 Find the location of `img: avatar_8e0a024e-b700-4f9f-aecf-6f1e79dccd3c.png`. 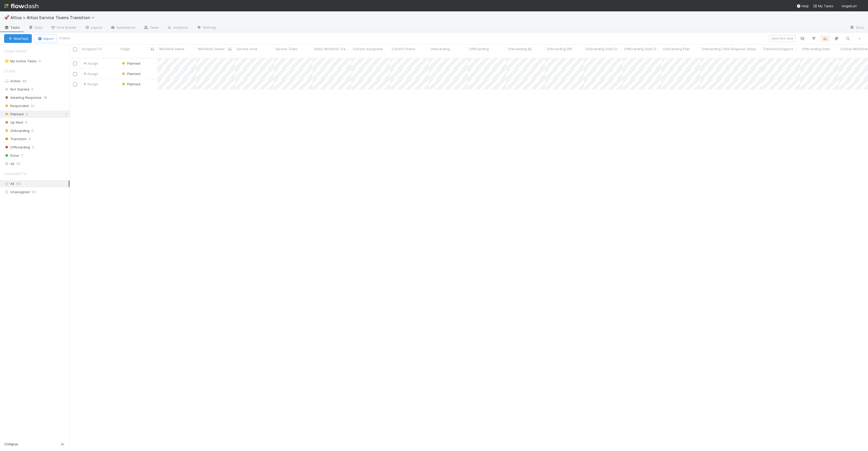

img: avatar_8e0a024e-b700-4f9f-aecf-6f1e79dccd3c.png is located at coordinates (861, 6).